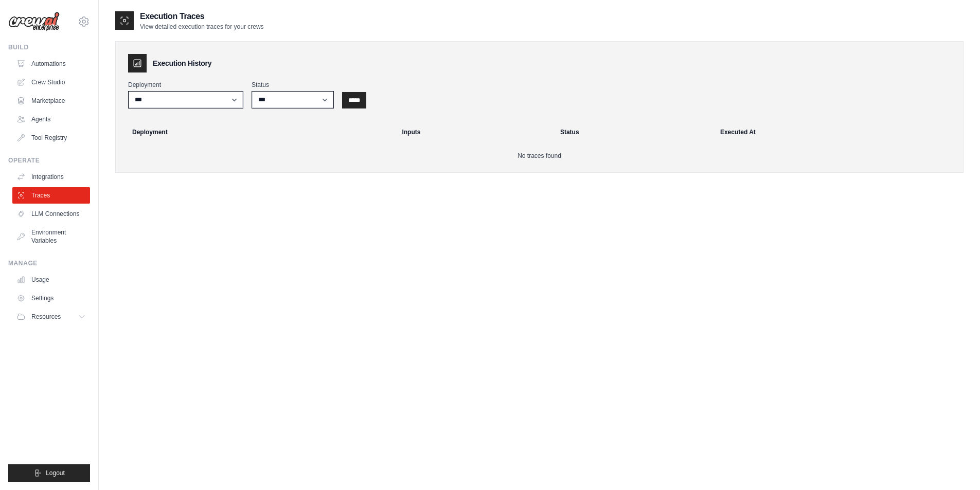 Image resolution: width=980 pixels, height=490 pixels. I want to click on th: Status, so click(633, 132).